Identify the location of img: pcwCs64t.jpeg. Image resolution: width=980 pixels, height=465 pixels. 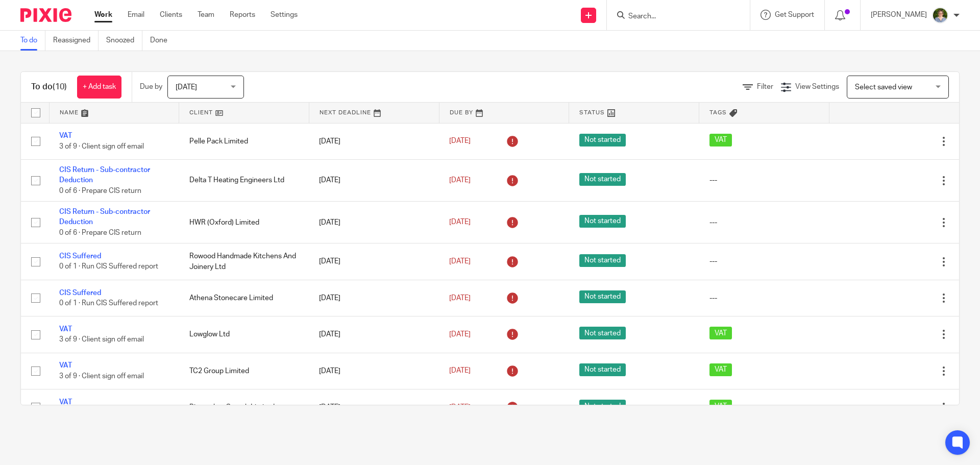
(941, 16).